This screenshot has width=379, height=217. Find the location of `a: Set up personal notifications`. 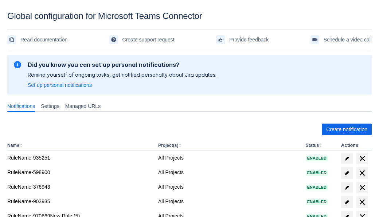

a: Set up personal notifications is located at coordinates (60, 85).